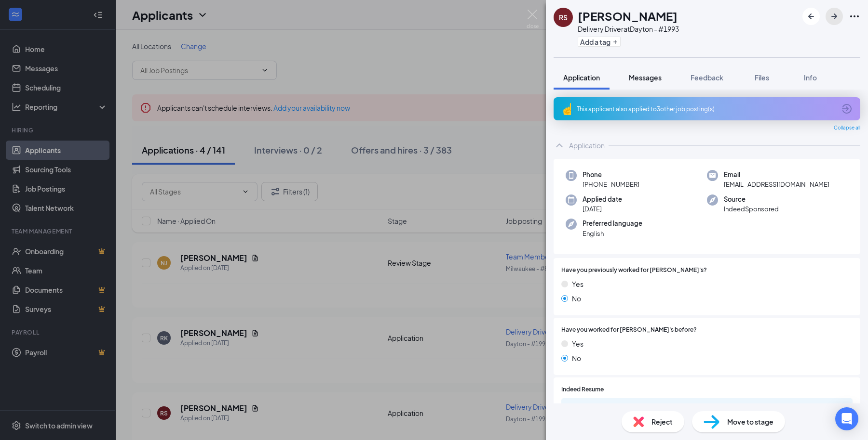  Describe the element at coordinates (615, 42) in the screenshot. I see `svg: Plus` at that location.